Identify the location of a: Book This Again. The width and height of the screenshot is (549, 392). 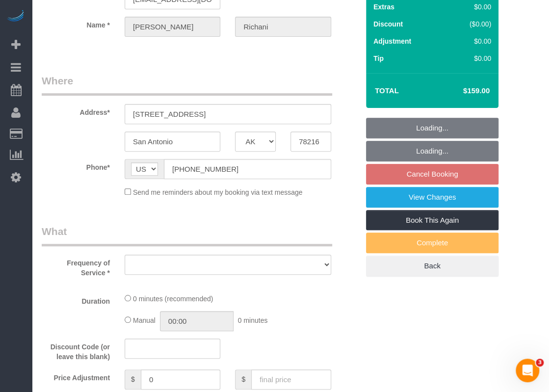
(432, 220).